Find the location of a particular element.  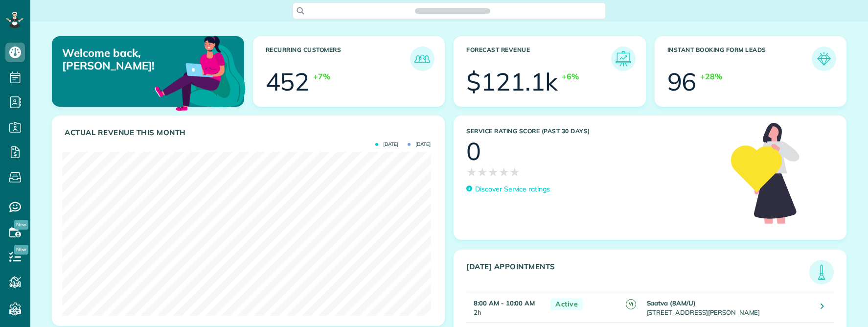

div: $121.1k is located at coordinates (512, 82).